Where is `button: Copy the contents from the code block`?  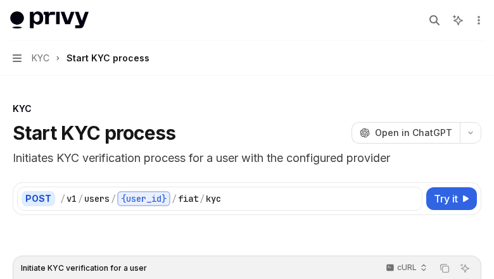 button: Copy the contents from the code block is located at coordinates (445, 269).